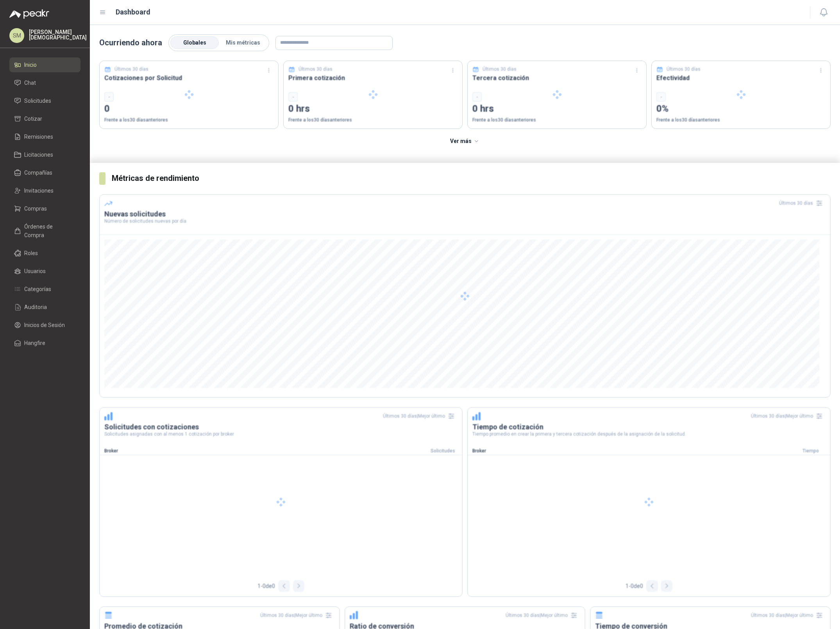  I want to click on span: Categorías, so click(38, 289).